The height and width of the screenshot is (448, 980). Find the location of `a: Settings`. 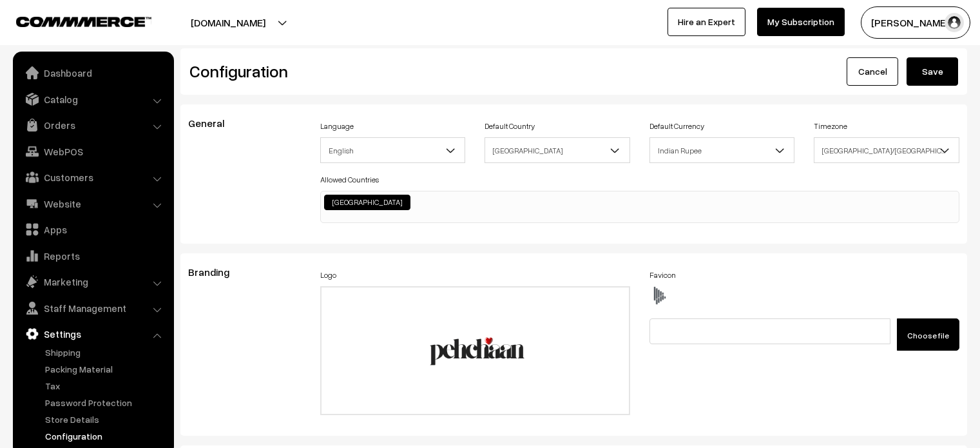

a: Settings is located at coordinates (93, 334).